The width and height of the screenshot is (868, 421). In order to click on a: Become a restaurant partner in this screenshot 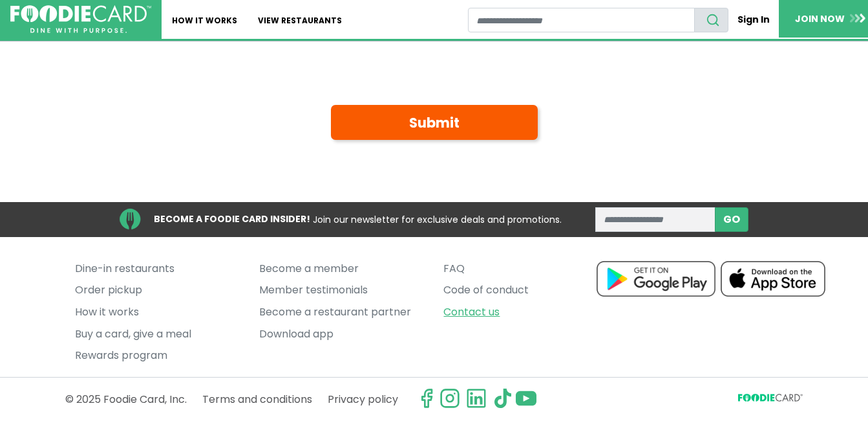, I will do `click(341, 312)`.